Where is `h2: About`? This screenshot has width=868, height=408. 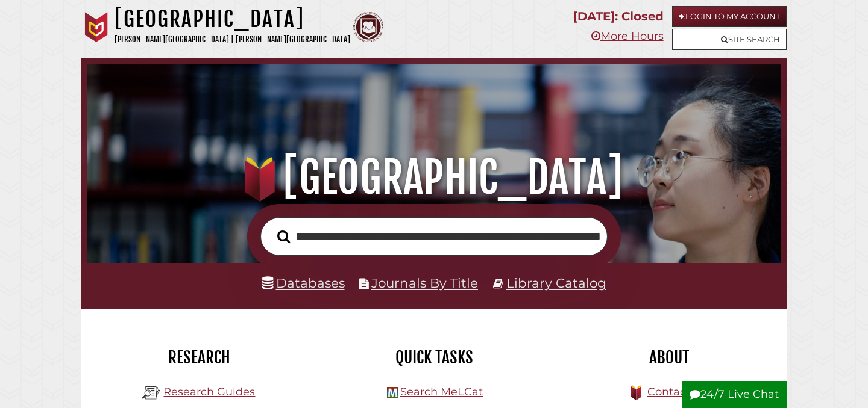 h2: About is located at coordinates (669, 358).